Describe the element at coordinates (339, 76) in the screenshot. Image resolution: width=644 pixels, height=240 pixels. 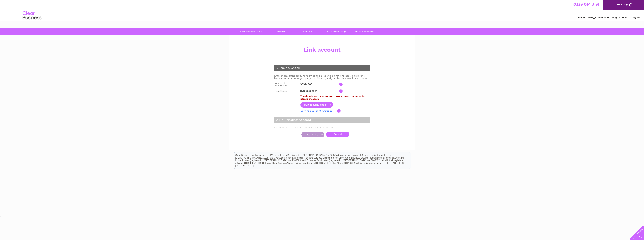
I see `b: OR` at that location.